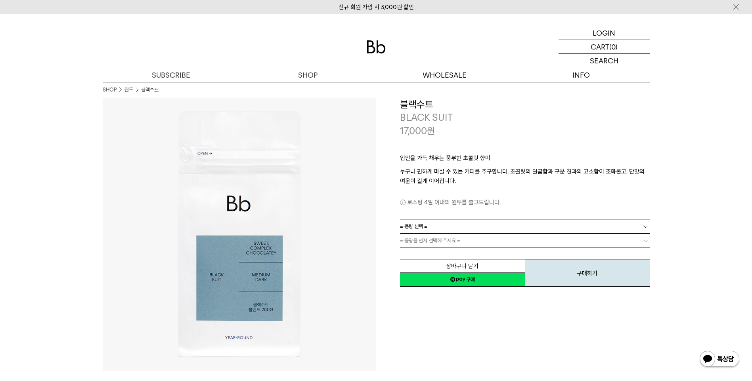 This screenshot has height=381, width=752. Describe the element at coordinates (604, 33) in the screenshot. I see `a: LOGIN` at that location.